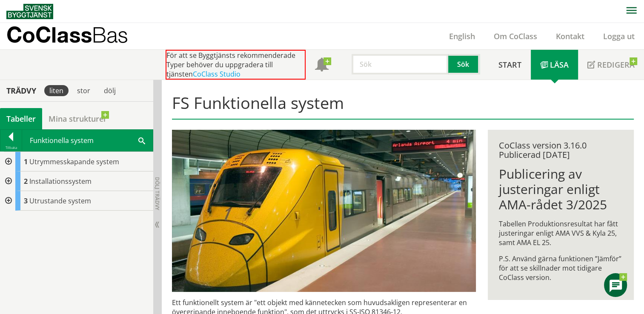 This screenshot has height=314, width=644. What do you see at coordinates (26, 181) in the screenshot?
I see `span: 2` at bounding box center [26, 181].